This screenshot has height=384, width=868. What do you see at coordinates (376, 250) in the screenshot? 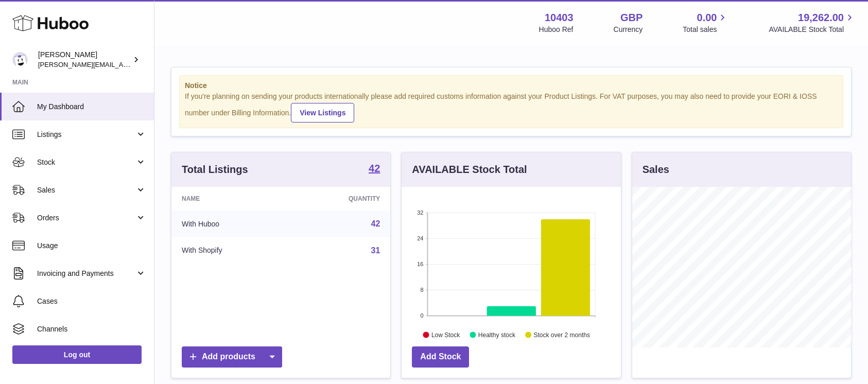
I see `a: 31` at bounding box center [376, 250].